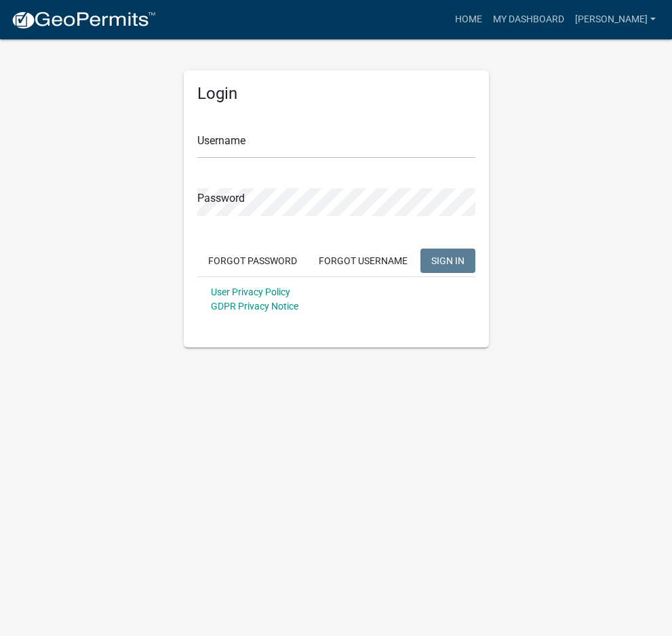 Image resolution: width=672 pixels, height=636 pixels. Describe the element at coordinates (254, 306) in the screenshot. I see `a: GDPR Privacy Notice` at that location.